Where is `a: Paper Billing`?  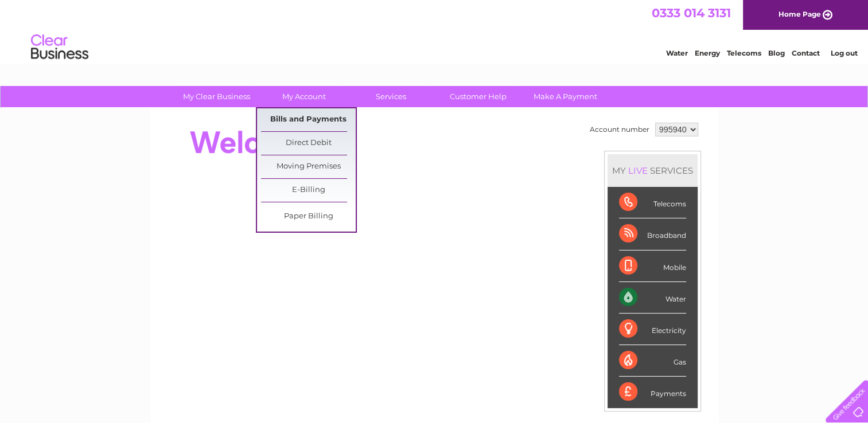
a: Paper Billing is located at coordinates (308, 217).